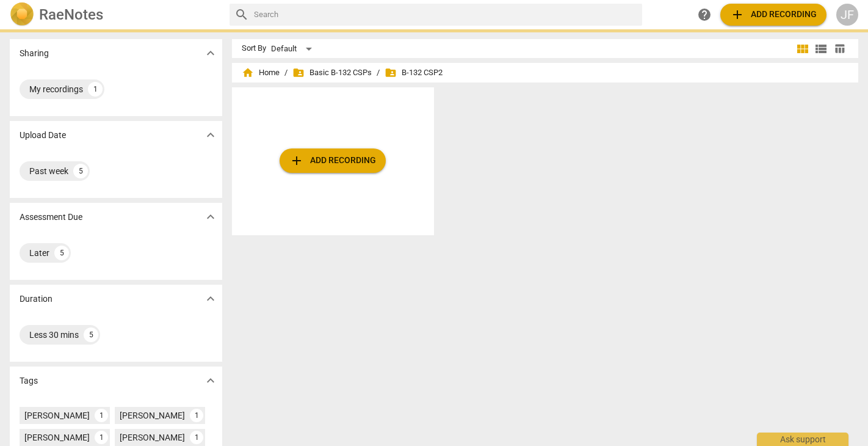 The image size is (868, 446). Describe the element at coordinates (22, 15) in the screenshot. I see `img: Logo` at that location.